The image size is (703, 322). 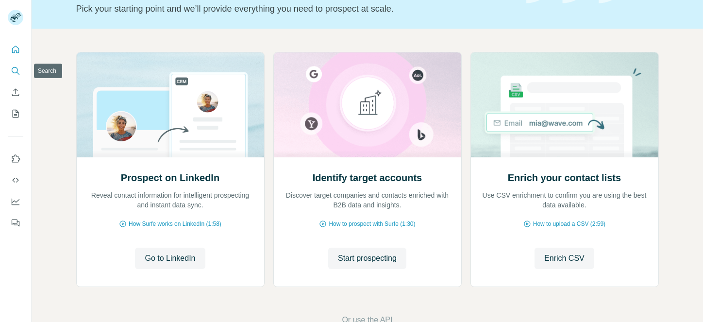 I want to click on button: Use Surfe on LinkedIn, so click(x=16, y=159).